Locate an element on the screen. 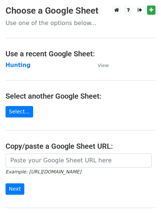 This screenshot has width=161, height=215. a: Hunting is located at coordinates (18, 65).